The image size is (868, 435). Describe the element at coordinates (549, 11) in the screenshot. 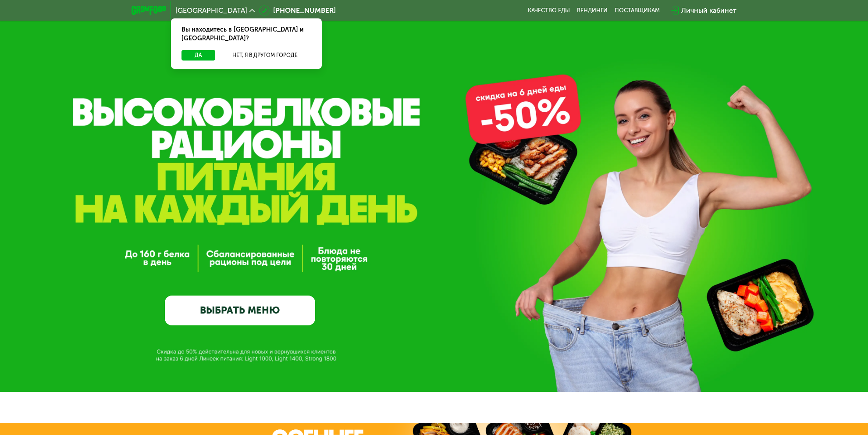

I see `a: Качество еды` at that location.